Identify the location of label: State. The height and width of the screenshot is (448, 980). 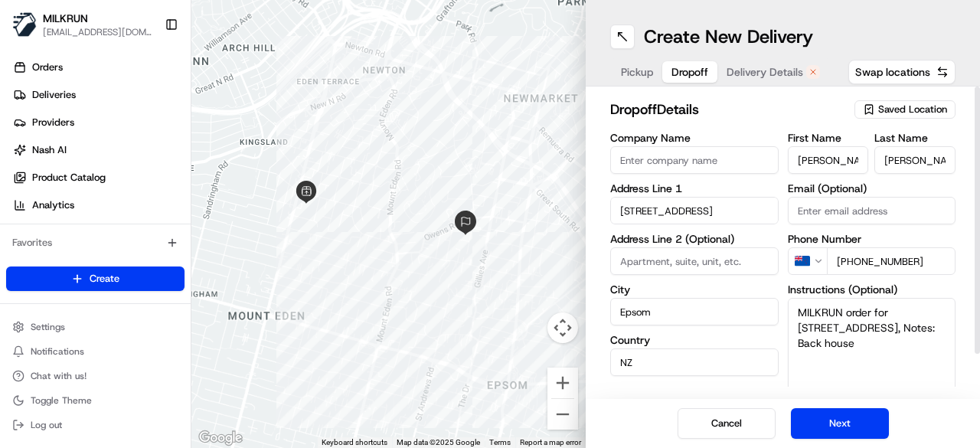
(651, 390).